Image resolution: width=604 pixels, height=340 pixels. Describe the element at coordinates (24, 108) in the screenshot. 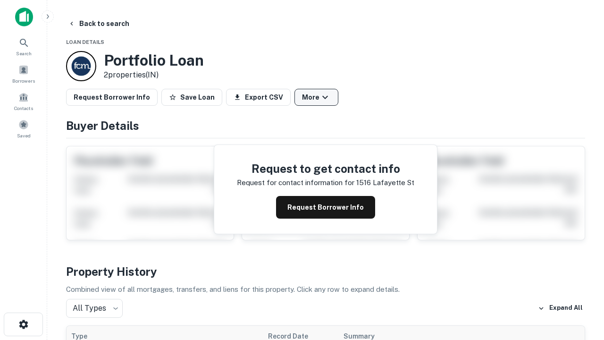

I see `span: Contacts` at that location.